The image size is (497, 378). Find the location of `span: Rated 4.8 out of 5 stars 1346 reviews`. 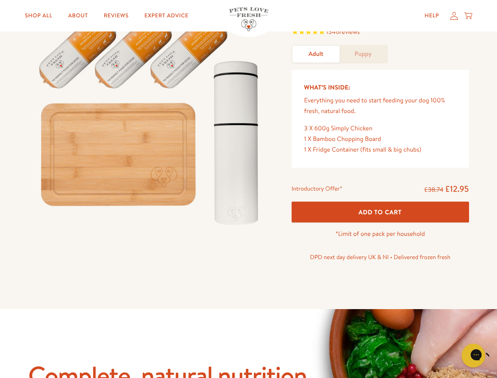

span: Rated 4.8 out of 5 stars 1346 reviews is located at coordinates (380, 33).